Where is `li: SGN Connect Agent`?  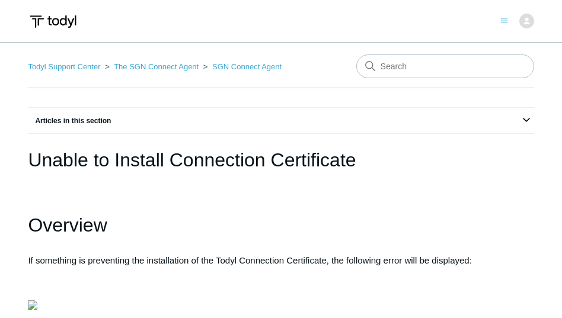 li: SGN Connect Agent is located at coordinates (241, 66).